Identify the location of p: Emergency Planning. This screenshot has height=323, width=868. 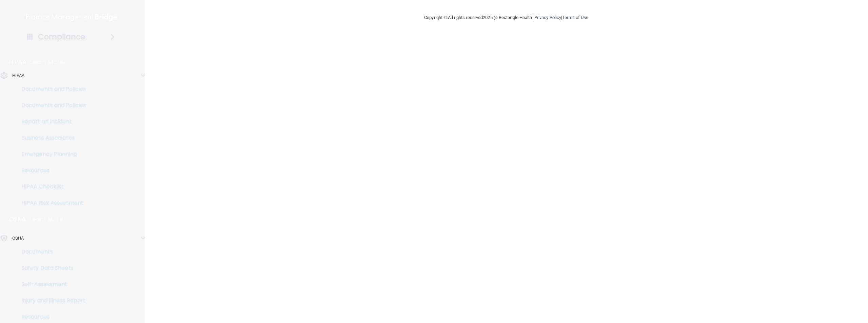
(50, 154).